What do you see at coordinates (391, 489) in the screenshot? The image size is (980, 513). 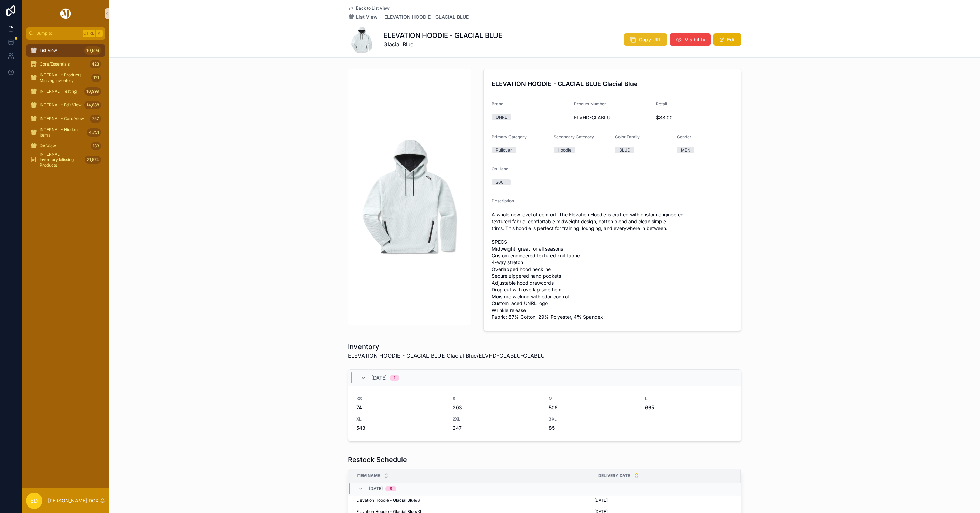 I see `div: 8` at bounding box center [391, 489].